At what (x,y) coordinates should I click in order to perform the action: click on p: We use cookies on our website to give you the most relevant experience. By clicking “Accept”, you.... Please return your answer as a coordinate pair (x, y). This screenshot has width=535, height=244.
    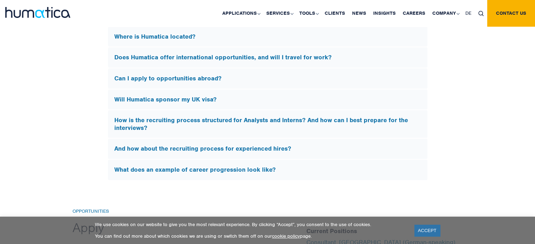
    Looking at the image, I should click on (250, 225).